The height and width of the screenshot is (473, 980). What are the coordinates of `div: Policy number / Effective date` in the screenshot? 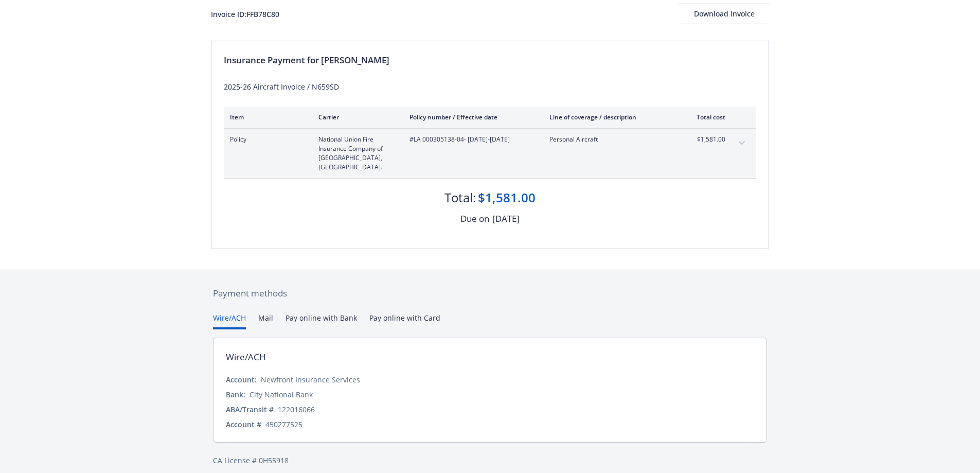 It's located at (472, 117).